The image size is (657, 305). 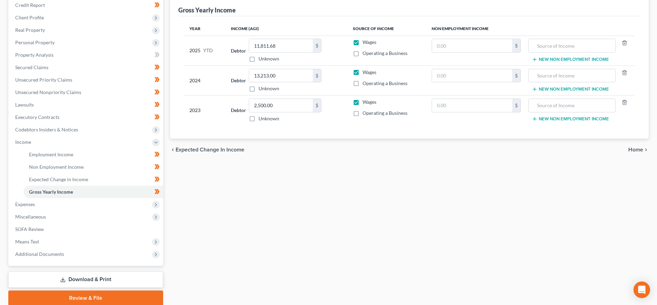 What do you see at coordinates (32, 67) in the screenshot?
I see `span: Secured Claims` at bounding box center [32, 67].